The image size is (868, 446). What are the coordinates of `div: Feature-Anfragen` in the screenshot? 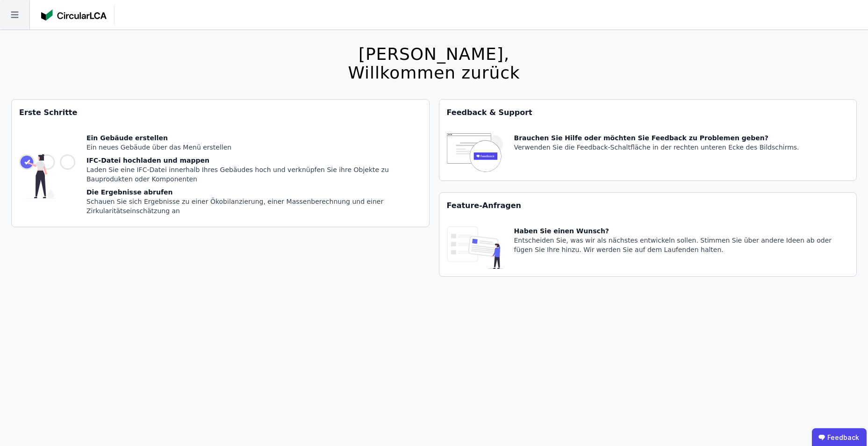 It's located at (648, 205).